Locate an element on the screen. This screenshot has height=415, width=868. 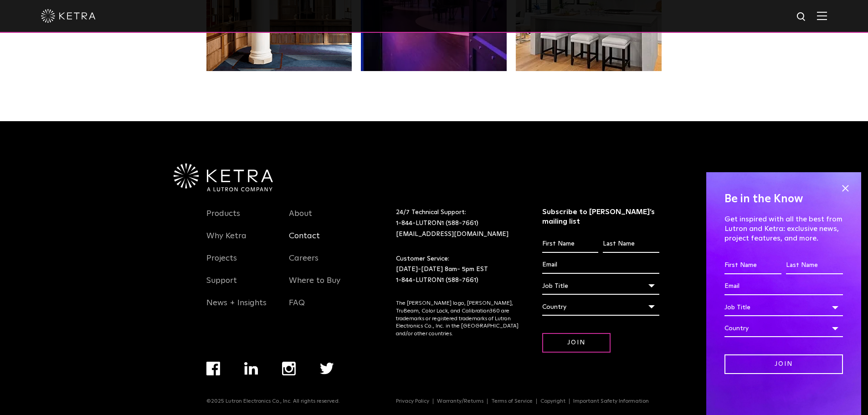
a: Careers is located at coordinates (303, 264).